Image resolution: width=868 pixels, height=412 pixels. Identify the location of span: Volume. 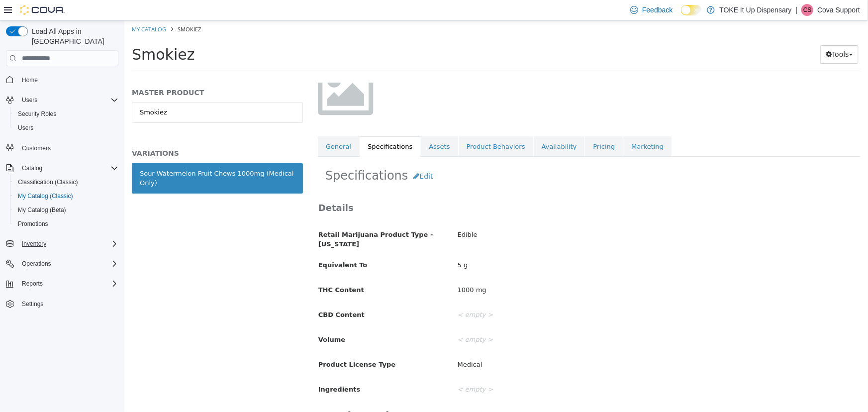
(207, 319).